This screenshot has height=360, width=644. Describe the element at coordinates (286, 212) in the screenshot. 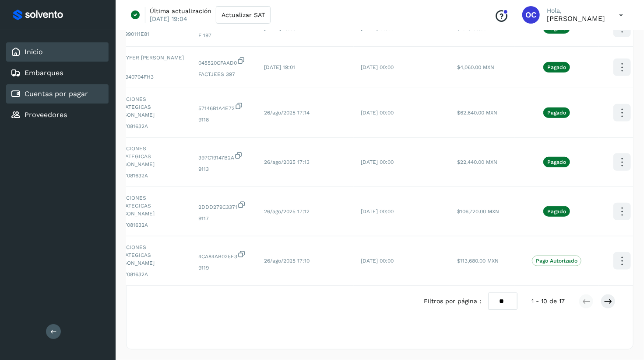

I see `span: 26/ago/2025 17:12` at that location.